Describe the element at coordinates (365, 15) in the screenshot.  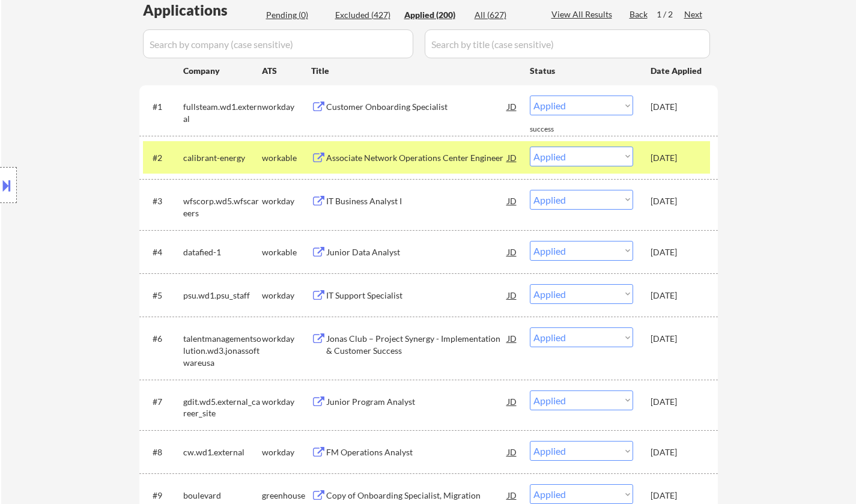
I see `div: Excluded (427)` at that location.